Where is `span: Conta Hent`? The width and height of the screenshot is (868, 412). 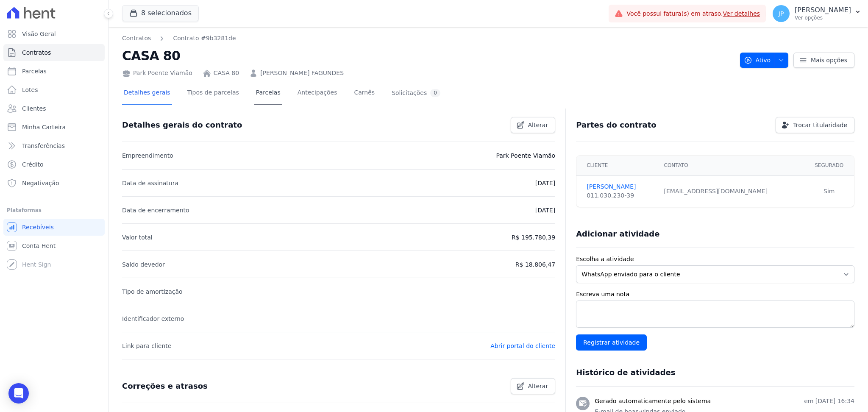 span: Conta Hent is located at coordinates (39, 246).